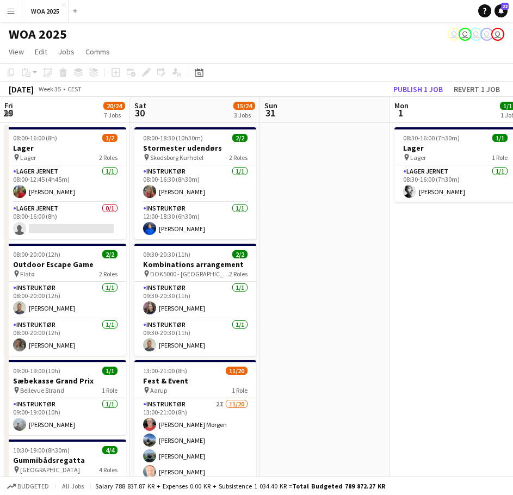 The width and height of the screenshot is (513, 495). What do you see at coordinates (165, 370) in the screenshot?
I see `span: 13:00-21:00 (8h)` at bounding box center [165, 370].